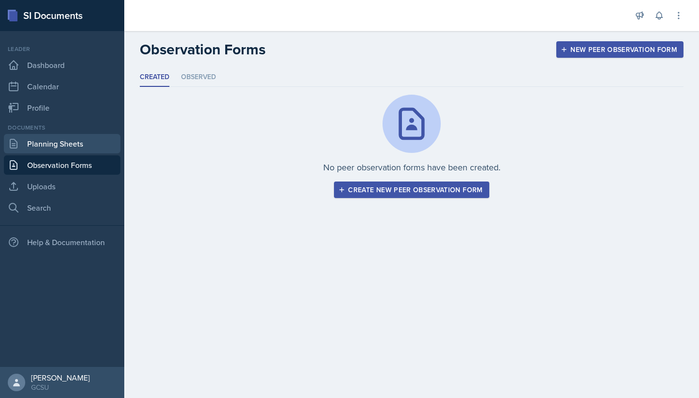 This screenshot has height=398, width=699. What do you see at coordinates (62, 186) in the screenshot?
I see `a: Uploads` at bounding box center [62, 186].